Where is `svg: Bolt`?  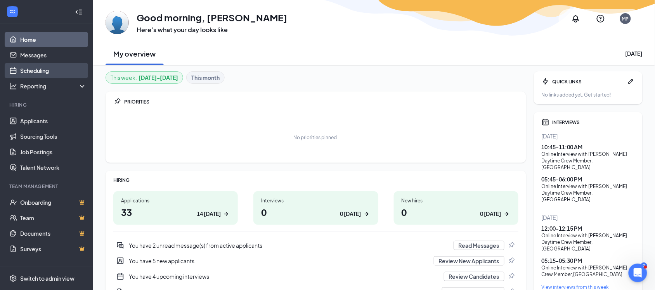 svg: Bolt is located at coordinates (546, 82).